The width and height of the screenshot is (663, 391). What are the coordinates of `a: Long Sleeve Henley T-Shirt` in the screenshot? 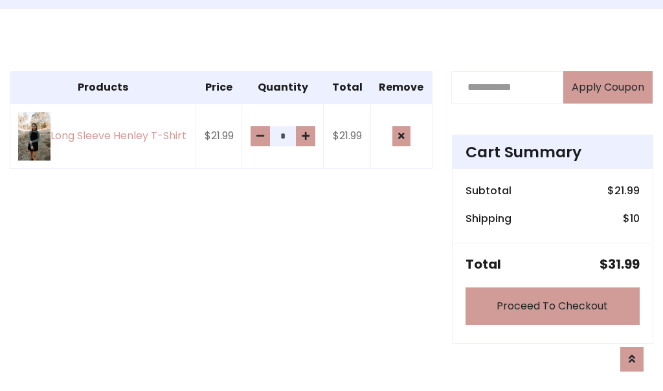 It's located at (103, 136).